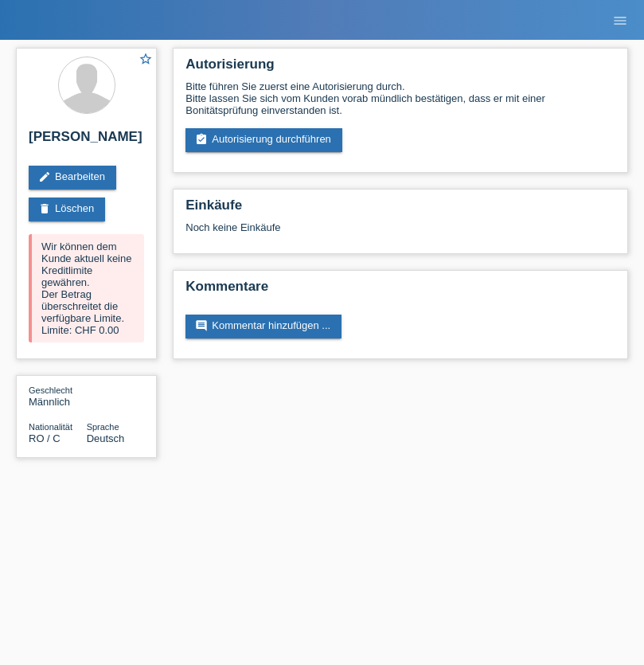 The image size is (644, 665). What do you see at coordinates (57, 396) in the screenshot?
I see `div: Männlich` at bounding box center [57, 396].